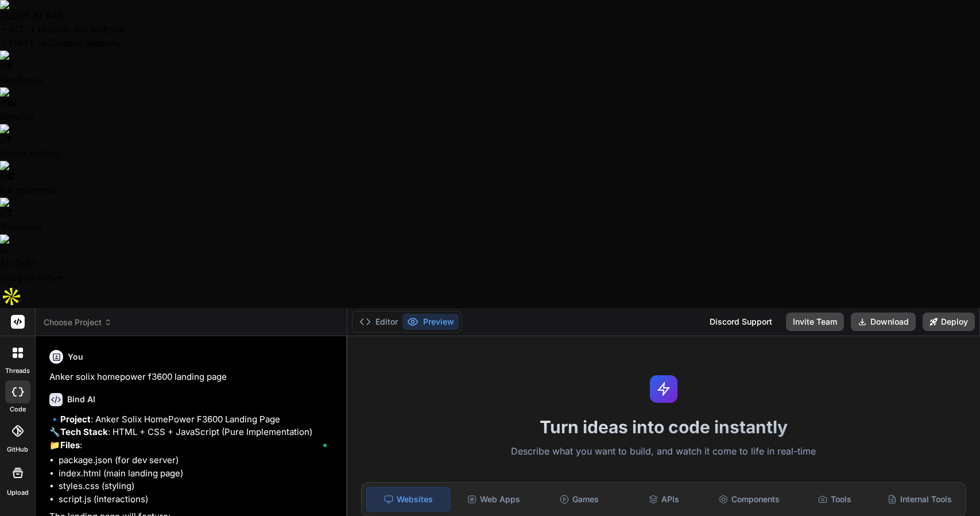 This screenshot has width=980, height=516. What do you see at coordinates (920, 500) in the screenshot?
I see `div: Internal Tools` at bounding box center [920, 500].